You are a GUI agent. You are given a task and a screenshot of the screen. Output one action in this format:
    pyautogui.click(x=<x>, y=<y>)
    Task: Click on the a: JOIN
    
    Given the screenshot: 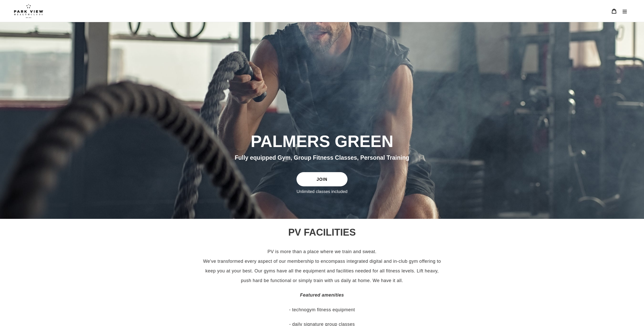 What is the action you would take?
    pyautogui.click(x=322, y=180)
    